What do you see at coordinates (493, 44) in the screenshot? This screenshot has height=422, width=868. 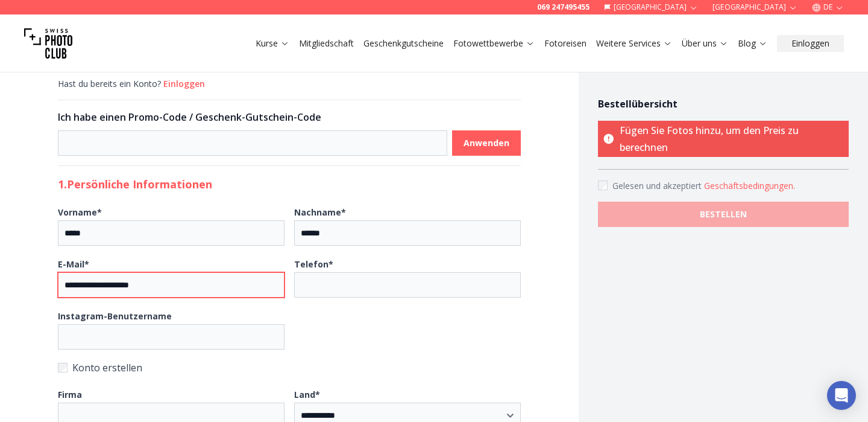 I see `a: Fotowettbewerbe` at bounding box center [493, 44].